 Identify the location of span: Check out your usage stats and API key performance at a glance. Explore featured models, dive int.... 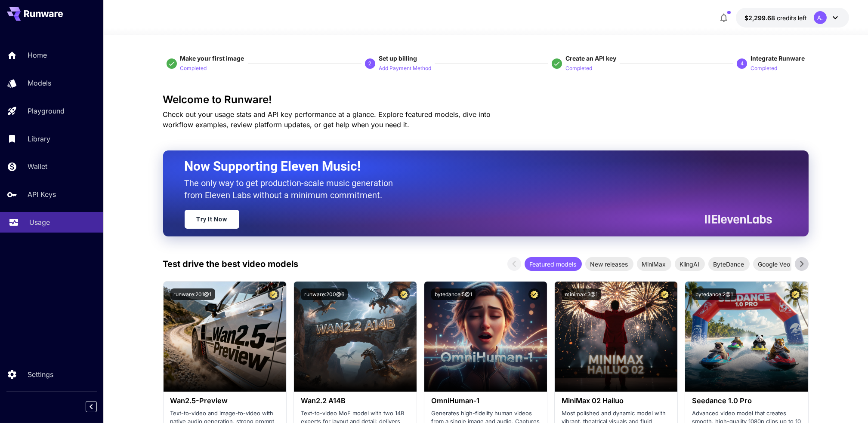
(327, 120).